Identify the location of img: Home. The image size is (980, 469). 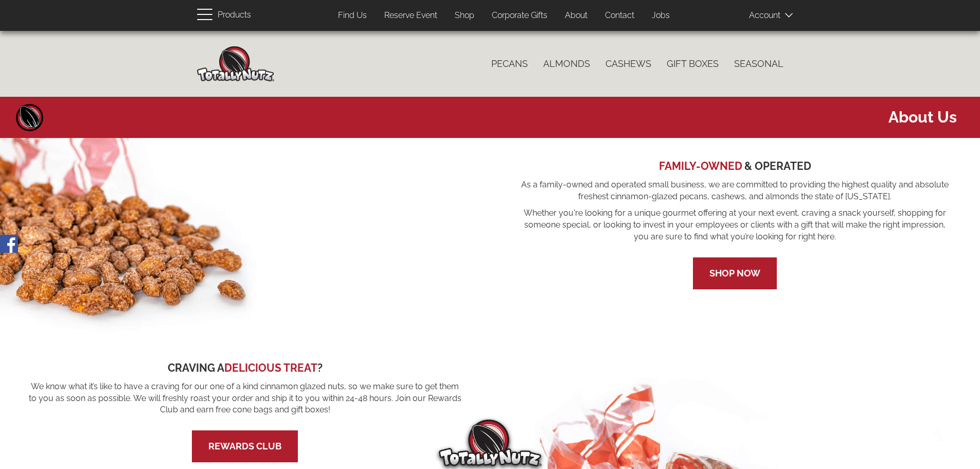
(235, 64).